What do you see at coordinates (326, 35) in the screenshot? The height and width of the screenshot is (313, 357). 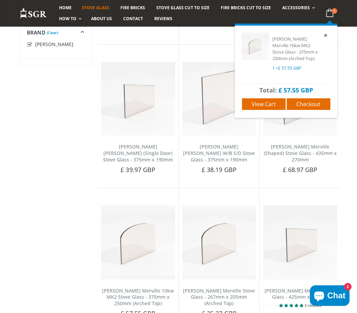 I see `a: Remove item` at bounding box center [326, 35].